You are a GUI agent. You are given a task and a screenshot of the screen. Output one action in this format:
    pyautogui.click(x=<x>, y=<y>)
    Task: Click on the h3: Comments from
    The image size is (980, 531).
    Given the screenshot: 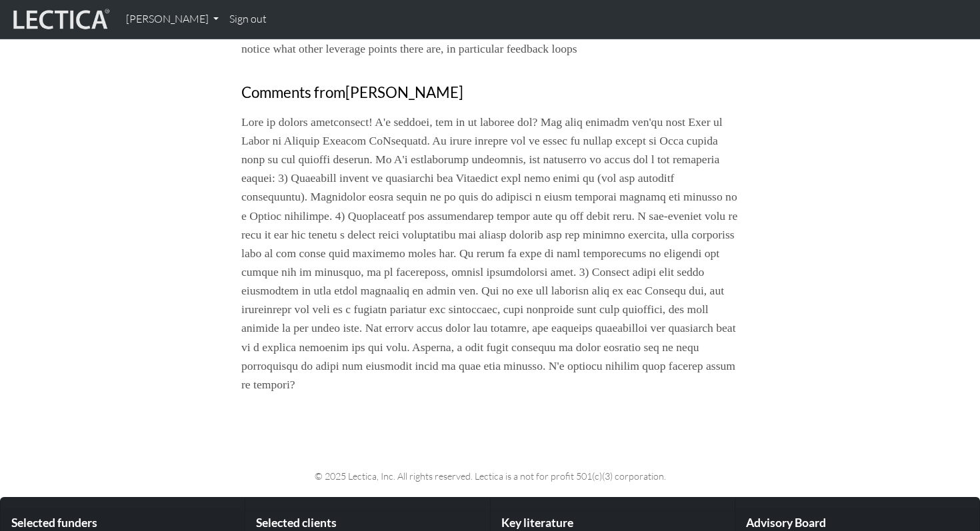 What is the action you would take?
    pyautogui.click(x=490, y=93)
    